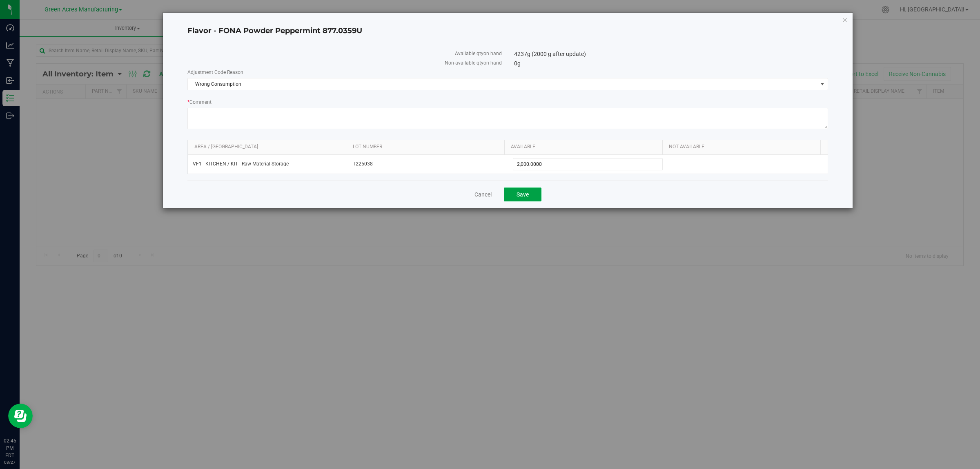 This screenshot has width=980, height=469. I want to click on span: select, so click(822, 84).